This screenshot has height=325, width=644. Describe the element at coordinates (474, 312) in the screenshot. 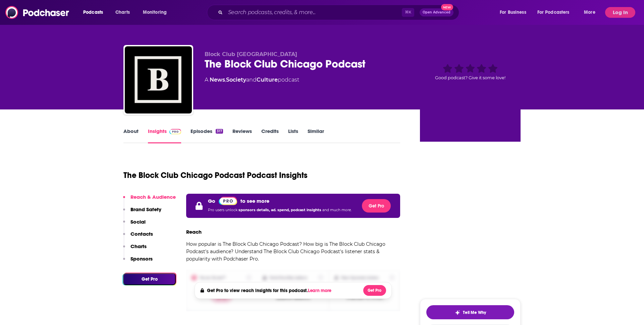

I see `span: Tell Me Why` at that location.